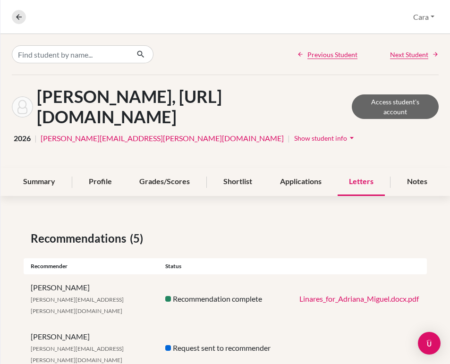  Describe the element at coordinates (22, 107) in the screenshot. I see `img: https://easalvador.powerschool.com/admin/students/home.html?frn=001728 Miguel Jeer's avatar` at that location.